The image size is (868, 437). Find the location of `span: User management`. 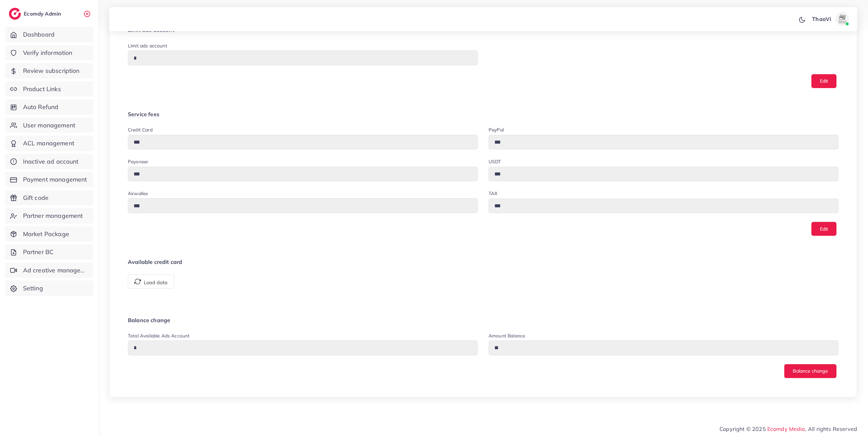

span: User management is located at coordinates (49, 125).